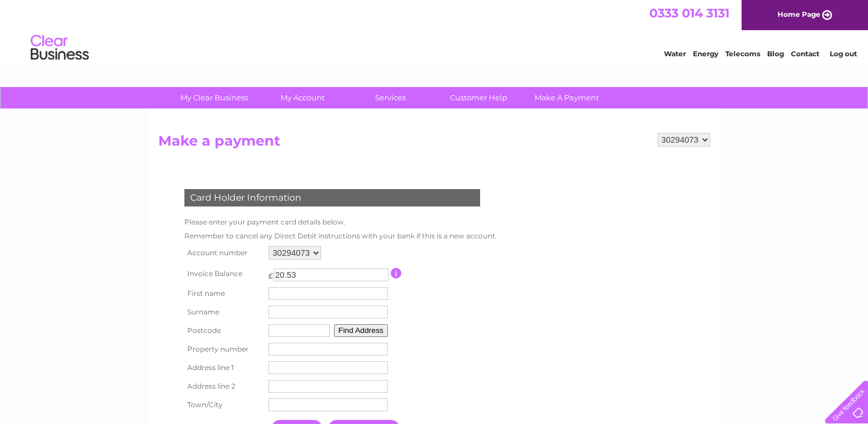 Image resolution: width=868 pixels, height=424 pixels. Describe the element at coordinates (302, 98) in the screenshot. I see `a: My Account` at that location.